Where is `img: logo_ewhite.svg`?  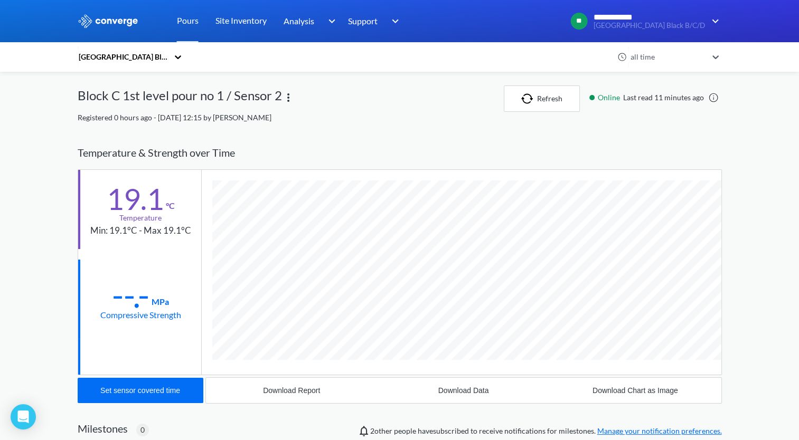
img: logo_ewhite.svg is located at coordinates (108, 21).